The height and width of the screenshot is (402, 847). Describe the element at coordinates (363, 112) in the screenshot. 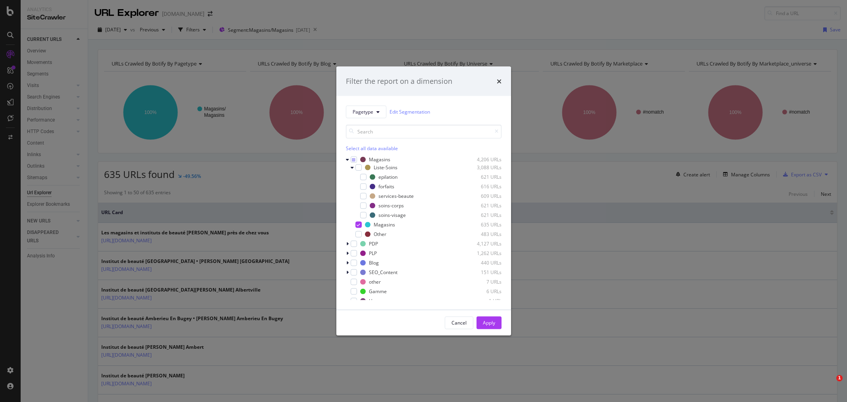

I see `span: Pagetype` at that location.